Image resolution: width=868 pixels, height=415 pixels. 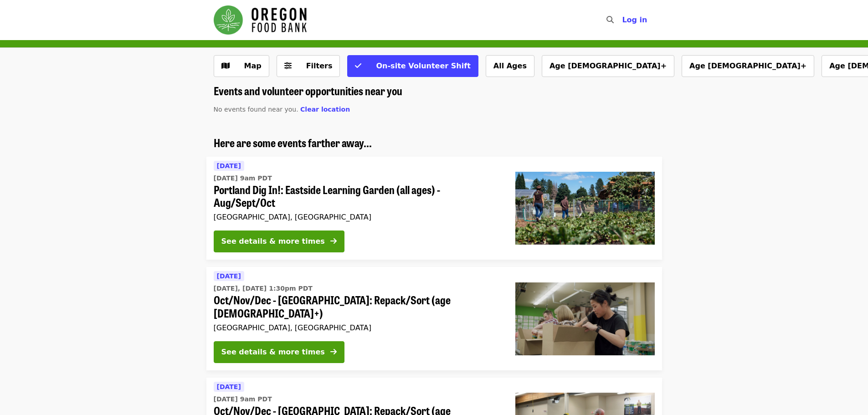 What do you see at coordinates (292, 142) in the screenshot?
I see `span: Here are some events farther away...` at bounding box center [292, 142].